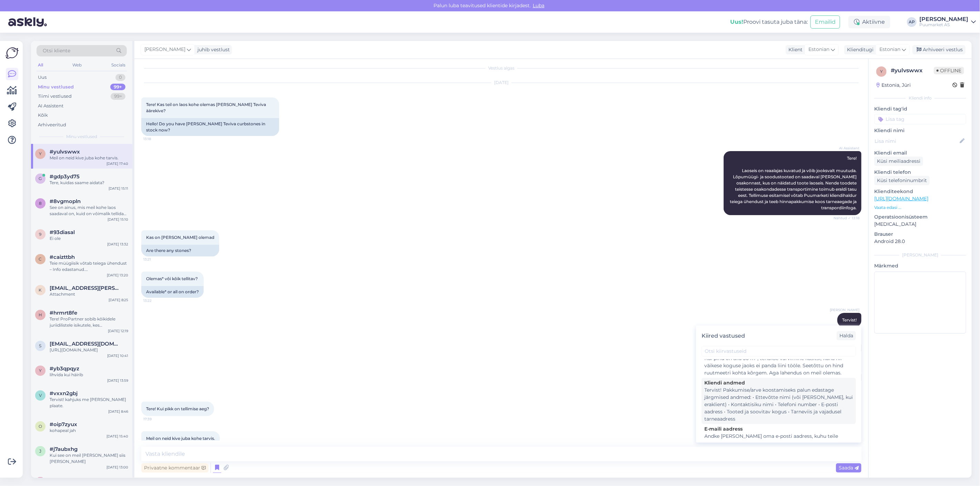 The height and width of the screenshot is (486, 980). What do you see at coordinates (41, 290) in the screenshot?
I see `span: k` at bounding box center [41, 290].